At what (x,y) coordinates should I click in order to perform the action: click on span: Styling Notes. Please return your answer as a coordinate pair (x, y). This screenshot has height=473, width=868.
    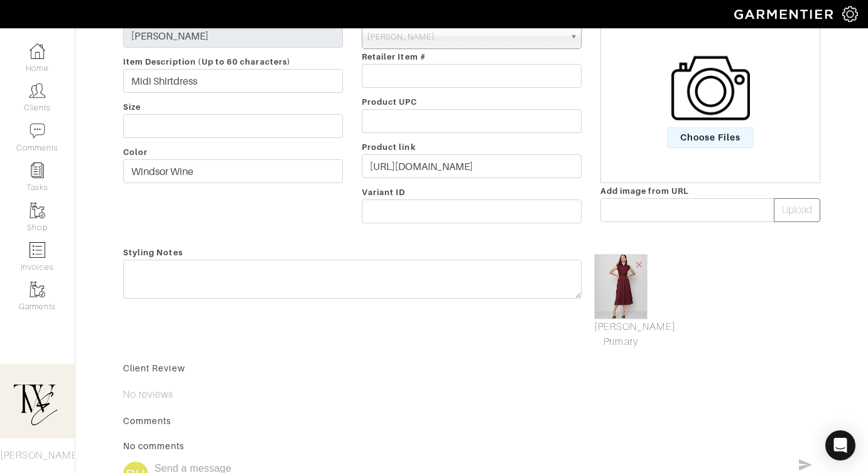
    Looking at the image, I should click on (152, 252).